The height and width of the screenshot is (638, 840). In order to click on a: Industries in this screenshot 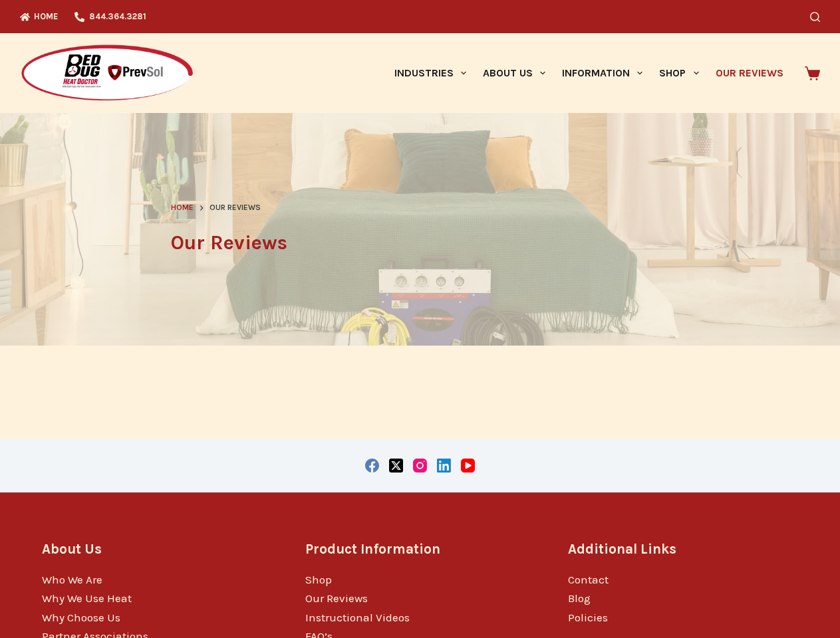, I will do `click(430, 73)`.